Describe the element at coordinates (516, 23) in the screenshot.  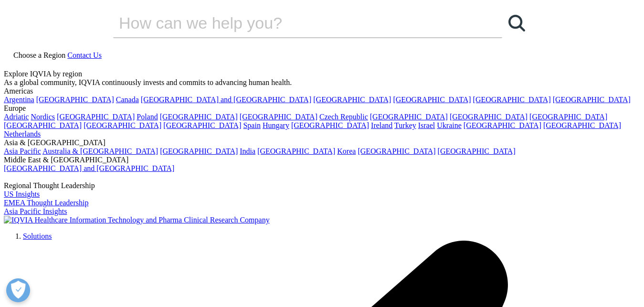
I see `svg: Search` at that location.